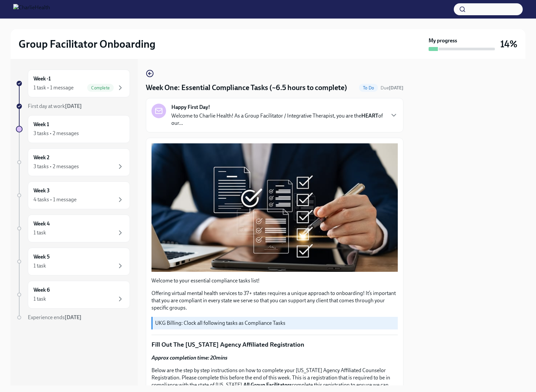 The image size is (536, 392). Describe the element at coordinates (100, 88) in the screenshot. I see `span: Complete` at that location.